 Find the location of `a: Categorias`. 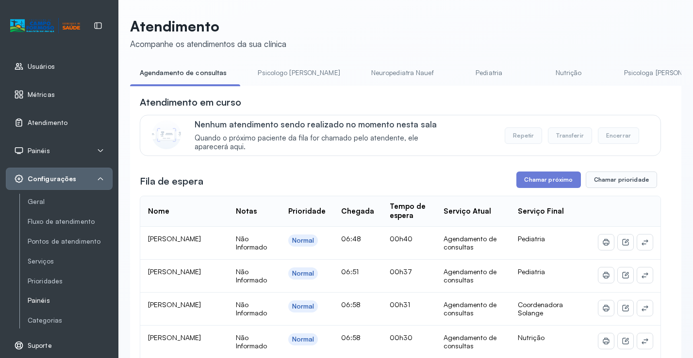

a: Categorias is located at coordinates (70, 321).